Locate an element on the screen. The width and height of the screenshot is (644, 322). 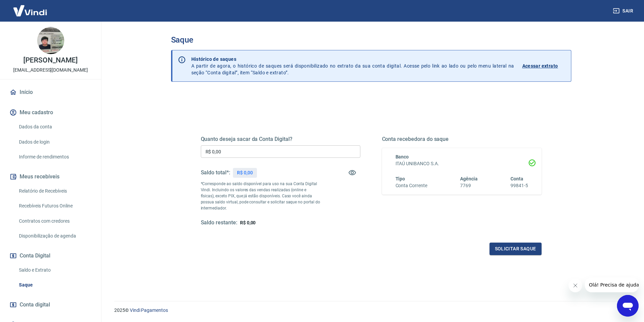
p: Acessar extrato is located at coordinates (540, 66).